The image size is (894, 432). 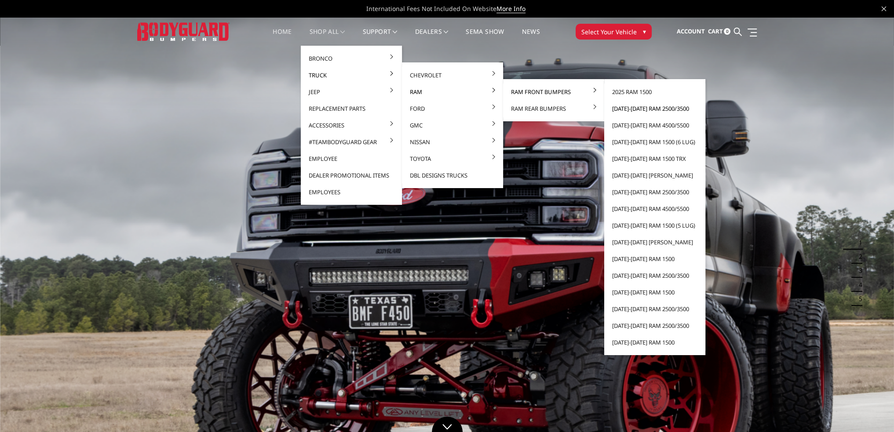 What do you see at coordinates (485, 37) in the screenshot?
I see `a: SEMA Show` at bounding box center [485, 37].